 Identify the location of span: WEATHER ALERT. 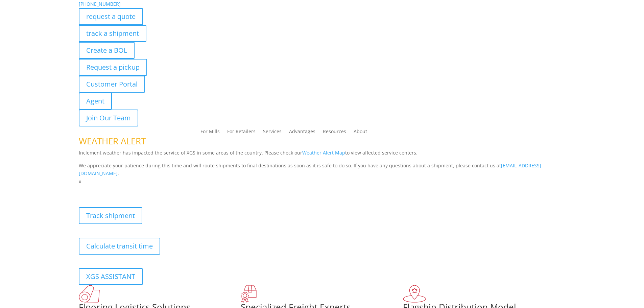
(112, 141).